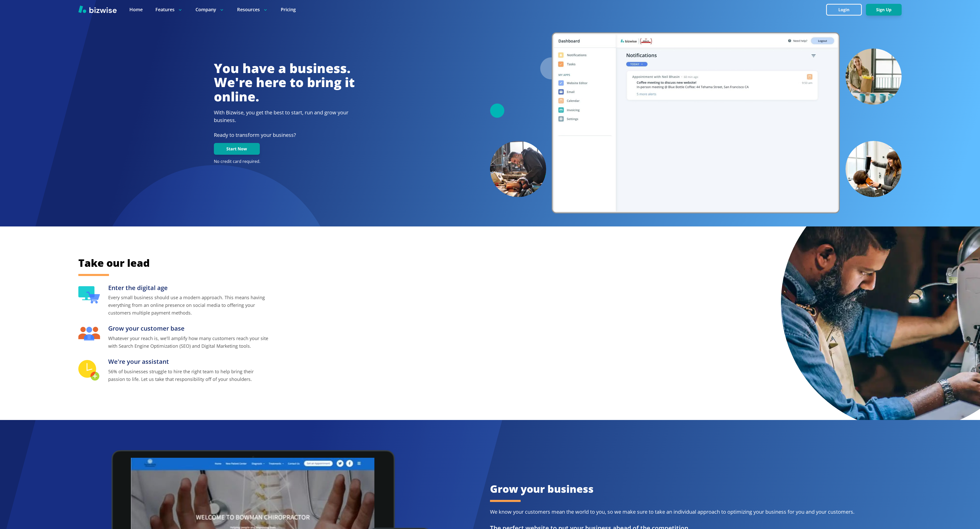  I want to click on p: Company, so click(209, 9).